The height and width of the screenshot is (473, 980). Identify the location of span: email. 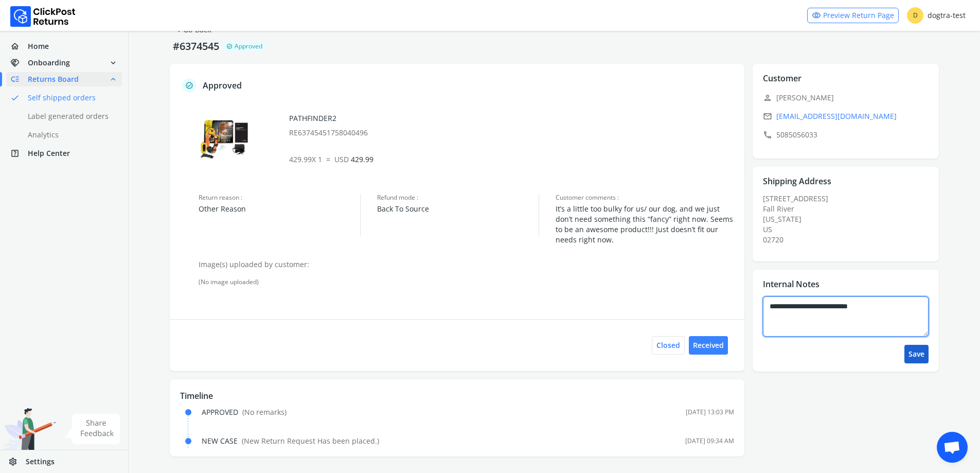
(768, 116).